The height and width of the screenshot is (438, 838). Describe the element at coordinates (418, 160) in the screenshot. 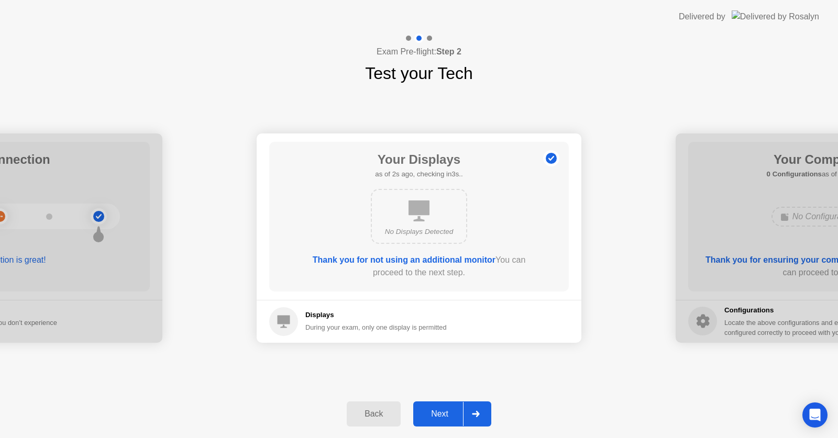

I see `h1: Your Displays` at that location.